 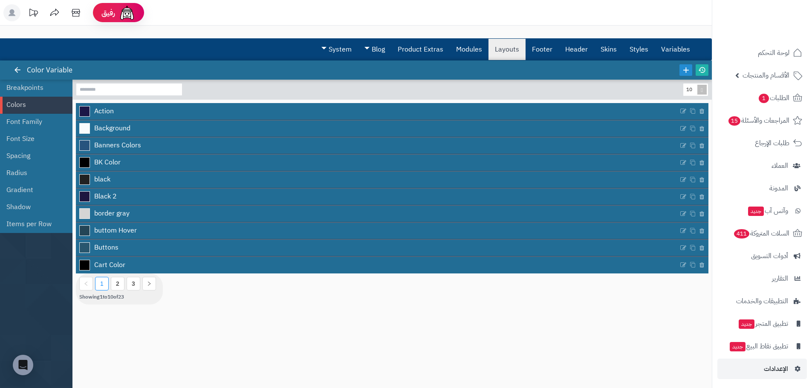 I want to click on span: لوحة التحكم, so click(x=773, y=53).